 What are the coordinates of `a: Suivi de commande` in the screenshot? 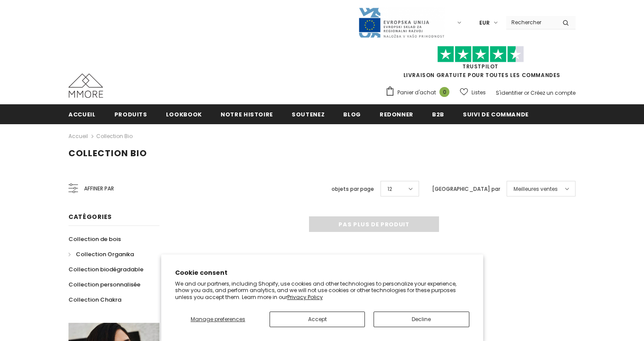 It's located at (495, 114).